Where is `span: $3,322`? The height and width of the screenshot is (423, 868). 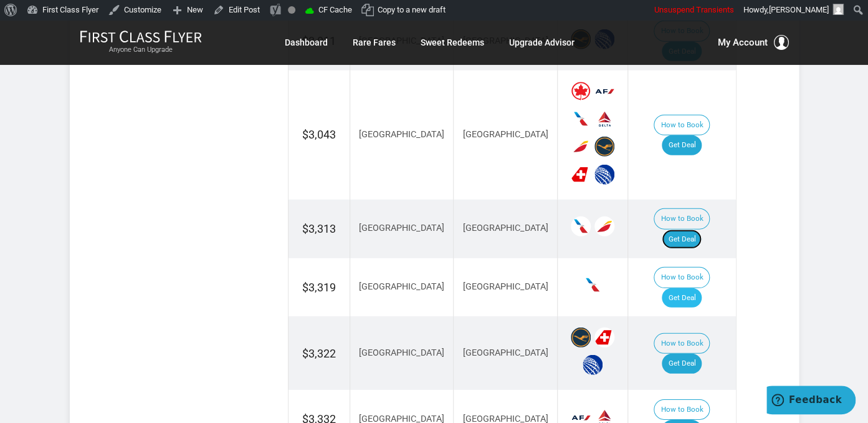 span: $3,322 is located at coordinates (319, 353).